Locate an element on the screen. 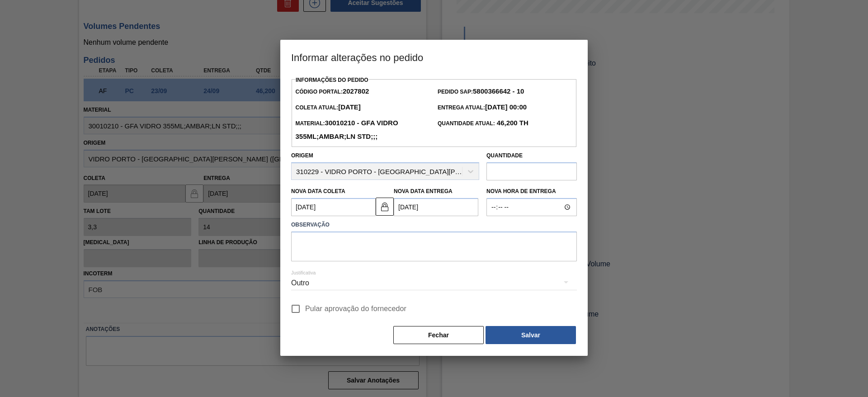 The image size is (868, 397). span: Entrega Atual: is located at coordinates (482, 107).